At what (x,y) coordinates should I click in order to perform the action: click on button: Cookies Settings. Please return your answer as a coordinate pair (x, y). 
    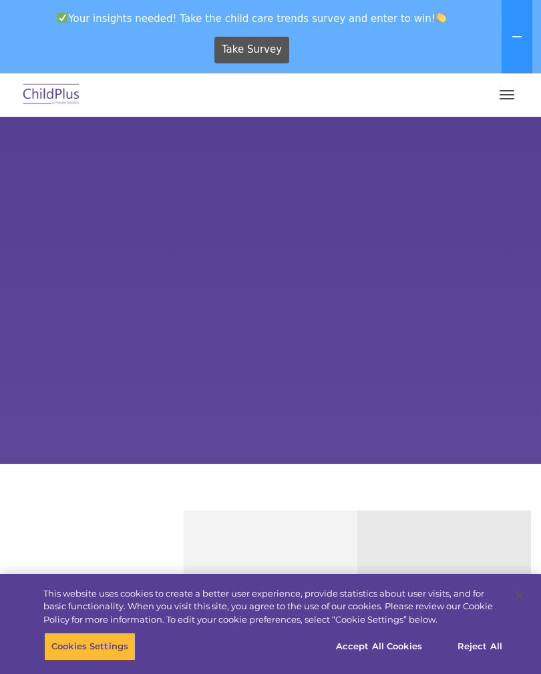
    Looking at the image, I should click on (89, 647).